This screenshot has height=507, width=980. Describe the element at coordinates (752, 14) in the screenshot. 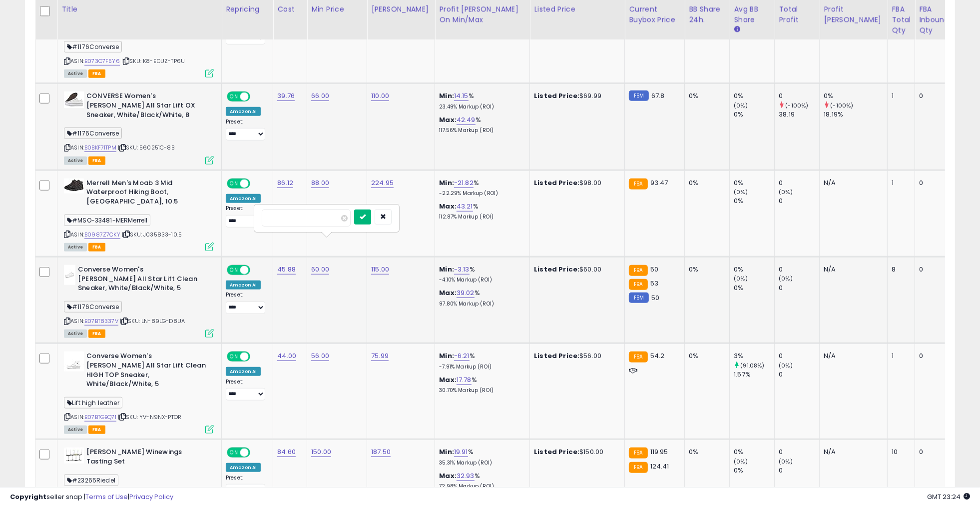

I see `div: Avg BB Share` at that location.